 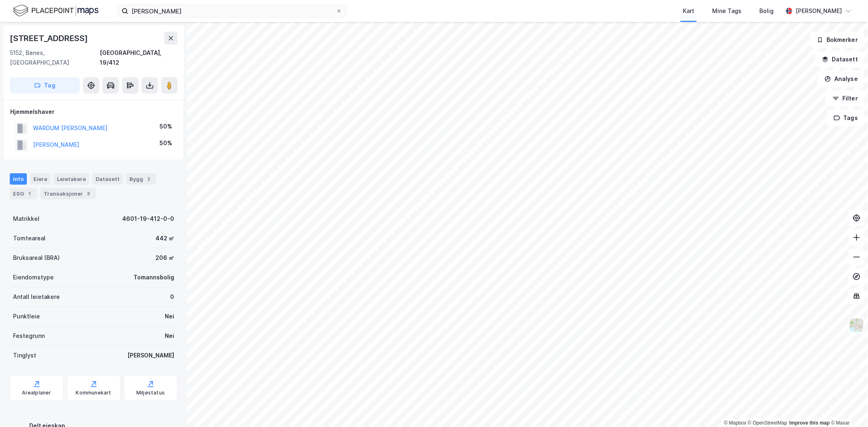 I want to click on img: logo.f888ab2527a4732fd821a326f86c7f29.svg, so click(x=56, y=11).